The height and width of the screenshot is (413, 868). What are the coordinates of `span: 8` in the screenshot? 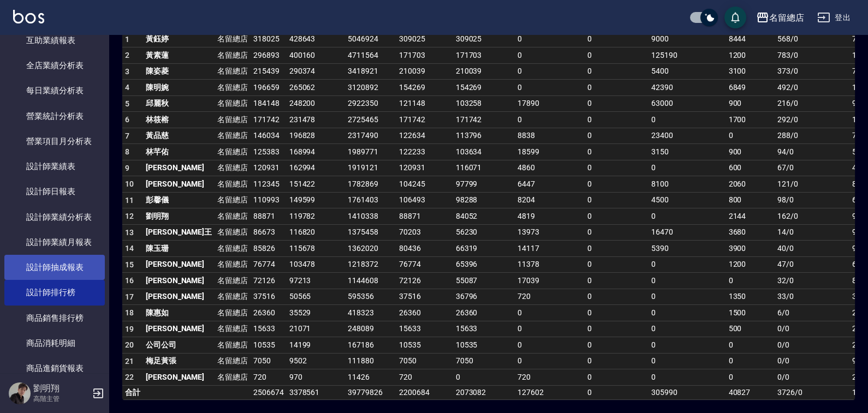 It's located at (127, 151).